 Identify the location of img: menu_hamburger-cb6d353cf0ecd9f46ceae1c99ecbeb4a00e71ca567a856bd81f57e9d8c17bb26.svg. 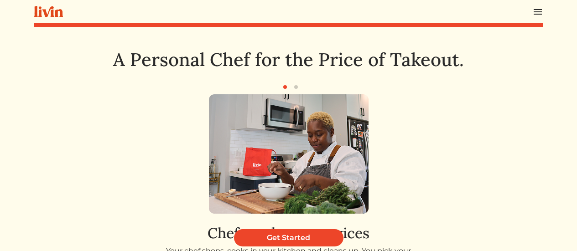
(537, 12).